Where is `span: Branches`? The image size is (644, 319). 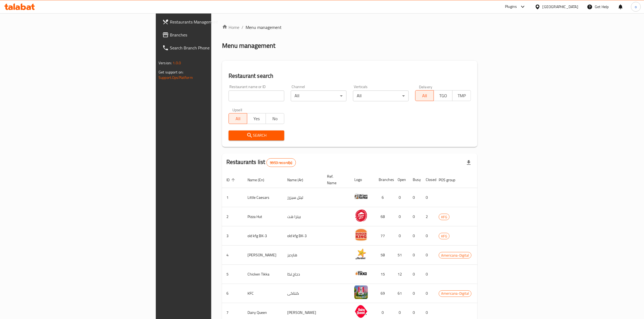
span: Branches is located at coordinates (214, 35).